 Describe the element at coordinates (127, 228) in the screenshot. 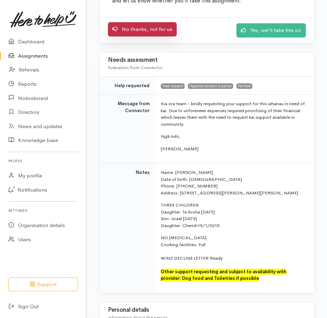

I see `td: Notes` at that location.